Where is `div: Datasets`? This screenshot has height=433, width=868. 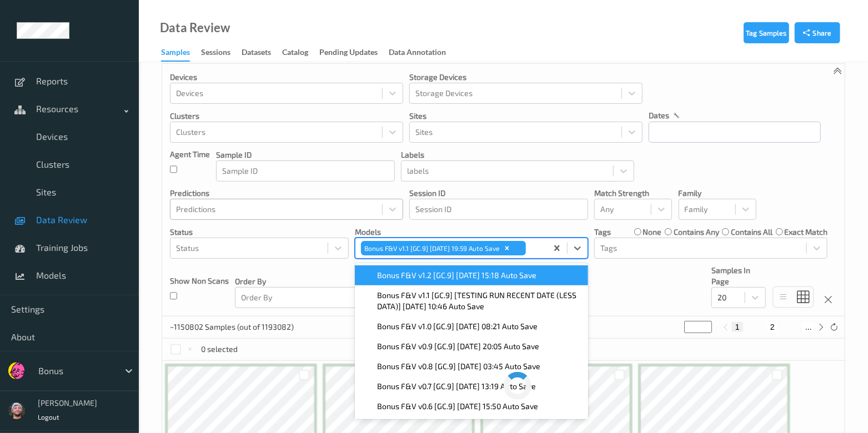 div: Datasets is located at coordinates (256, 53).